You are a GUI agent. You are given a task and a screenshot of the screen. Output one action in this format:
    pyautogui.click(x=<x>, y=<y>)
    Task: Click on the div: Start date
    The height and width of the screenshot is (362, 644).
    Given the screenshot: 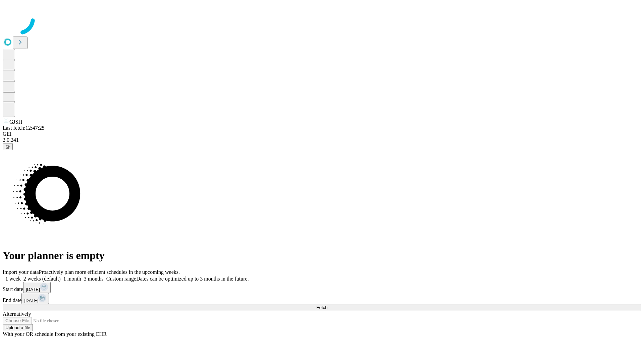 What is the action you would take?
    pyautogui.click(x=322, y=287)
    